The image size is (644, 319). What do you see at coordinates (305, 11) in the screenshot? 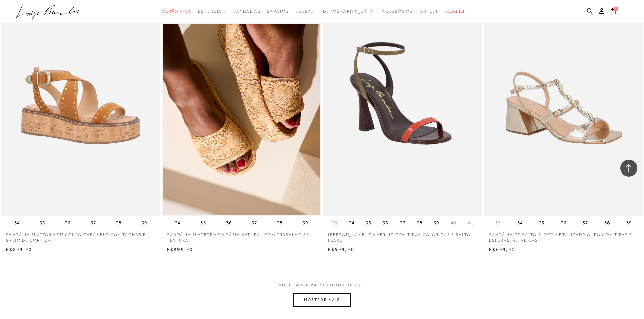
I see `span: Bolsas` at bounding box center [305, 11].